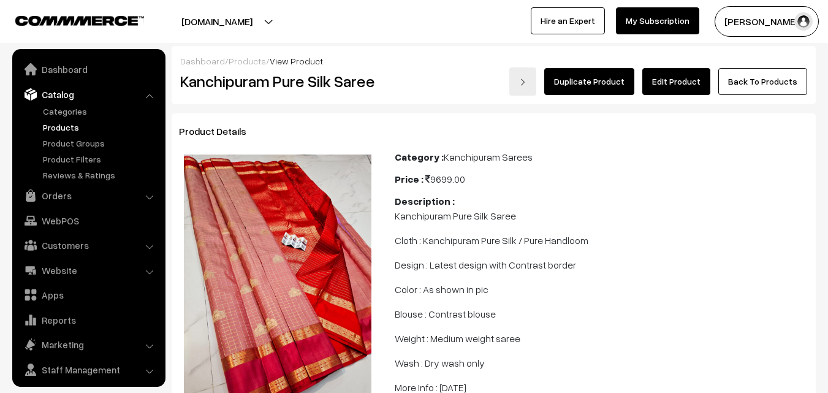 Image resolution: width=828 pixels, height=393 pixels. I want to click on p: Weight : Medium weight saree, so click(601, 338).